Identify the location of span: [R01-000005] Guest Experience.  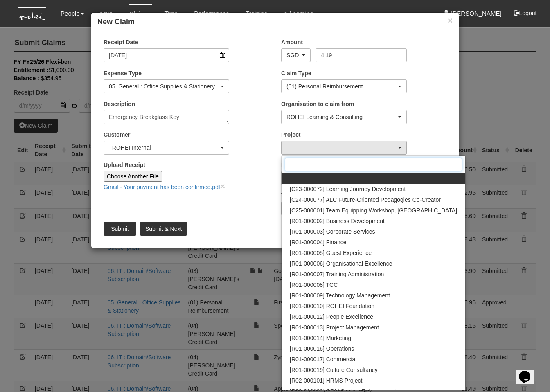
(331, 253).